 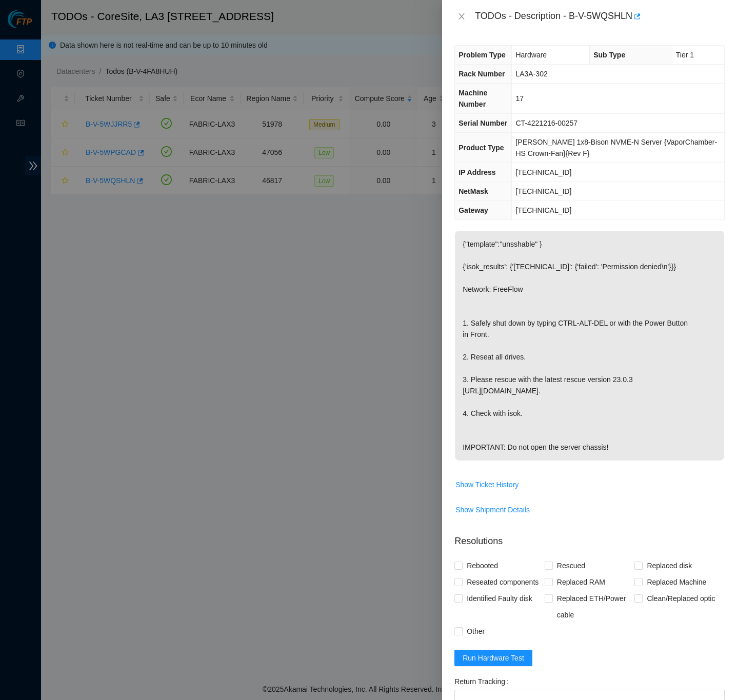 I want to click on span: Rebooted, so click(x=482, y=565).